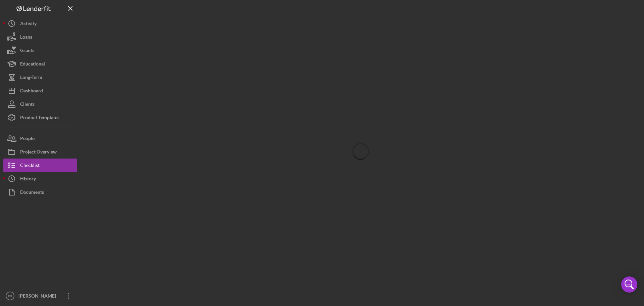 This screenshot has width=644, height=306. Describe the element at coordinates (10, 296) in the screenshot. I see `text: PG` at that location.